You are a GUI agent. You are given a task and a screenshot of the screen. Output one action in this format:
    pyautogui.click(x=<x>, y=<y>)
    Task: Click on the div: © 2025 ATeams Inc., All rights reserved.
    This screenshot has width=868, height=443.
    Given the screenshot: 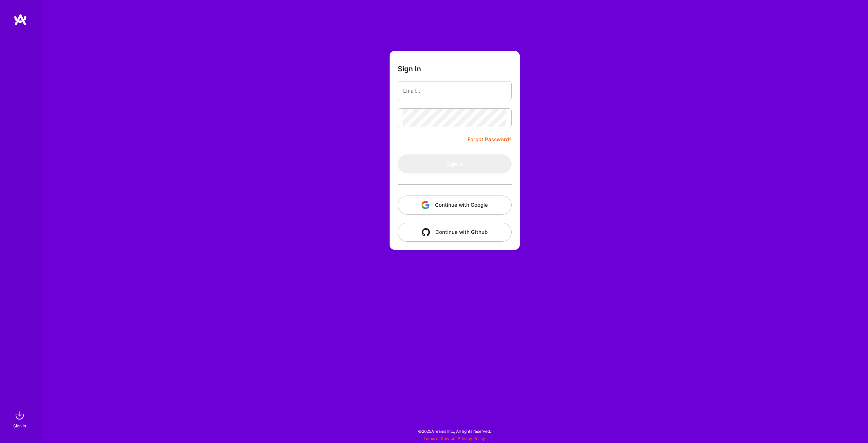 What is the action you would take?
    pyautogui.click(x=454, y=431)
    